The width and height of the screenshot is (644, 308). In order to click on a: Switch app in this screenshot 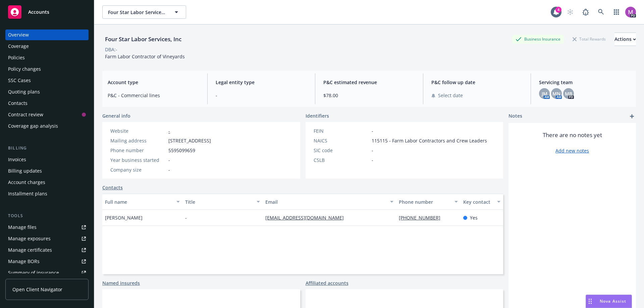, I will do `click(616, 12)`.